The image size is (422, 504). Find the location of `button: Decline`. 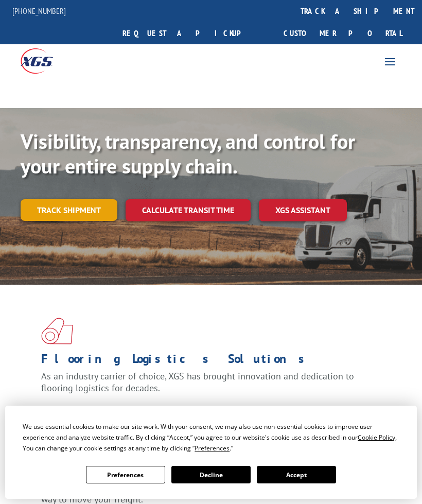

button: Decline is located at coordinates (211, 474).